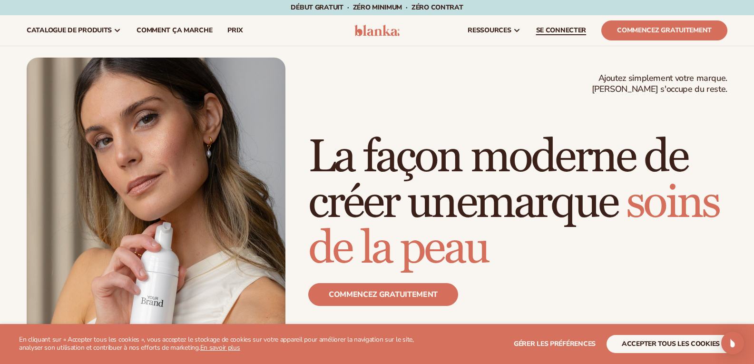  What do you see at coordinates (216, 343) in the screenshot?
I see `font: En cliquant sur « Accepter tous les cookies », vous acceptez le stockage de cookies sur votre app...` at bounding box center [216, 343].